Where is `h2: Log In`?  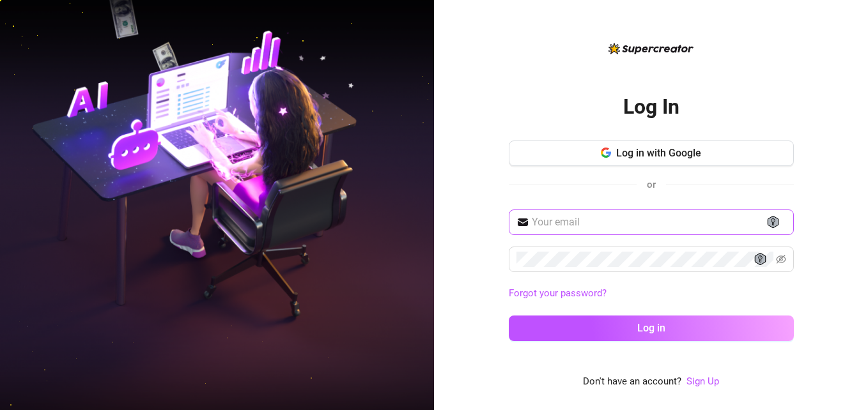 h2: Log In is located at coordinates (651, 107).